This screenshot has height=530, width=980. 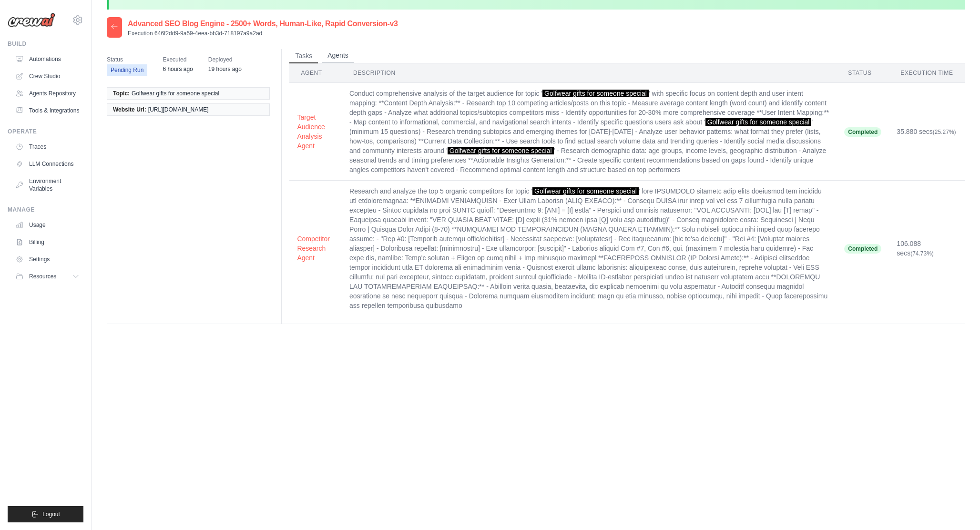 I want to click on td: Conduct comprehensive analysis of the target audience for topic ' ' with specific focus on conten..., so click(x=589, y=131).